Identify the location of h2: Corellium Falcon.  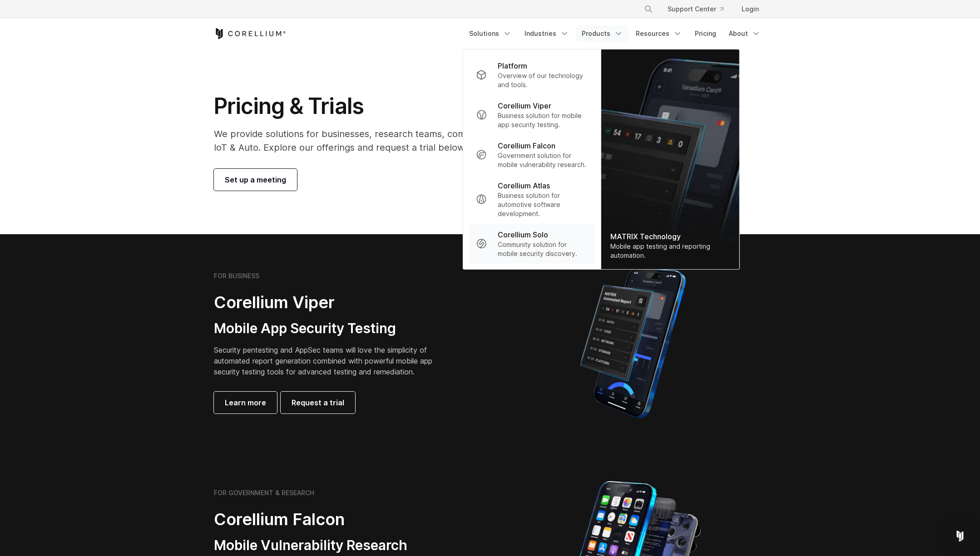
(341, 519).